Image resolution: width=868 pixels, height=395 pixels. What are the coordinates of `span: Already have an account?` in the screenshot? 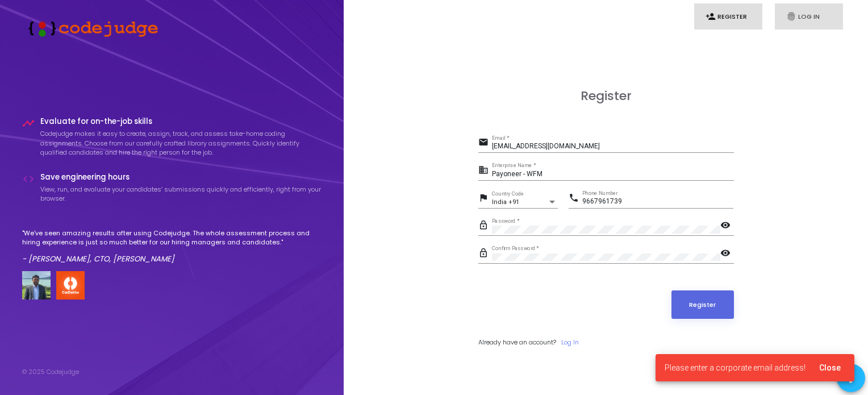 It's located at (517, 342).